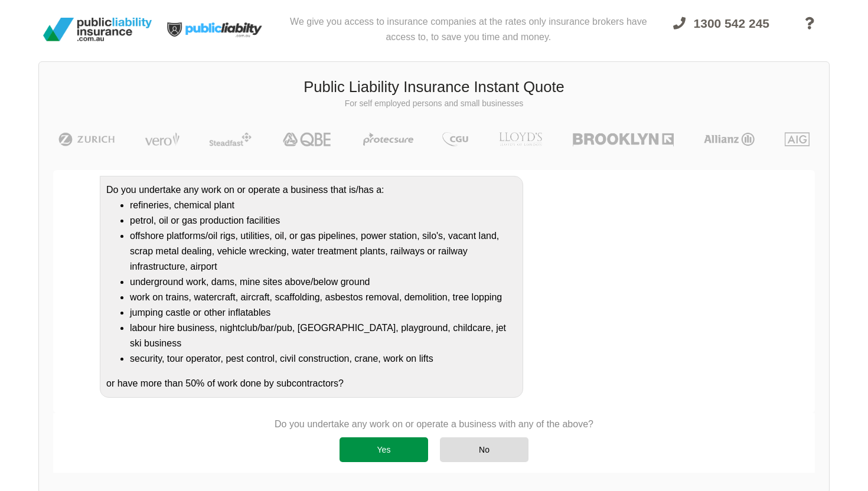  Describe the element at coordinates (323, 221) in the screenshot. I see `li: petrol, oil or gas production facilities` at that location.